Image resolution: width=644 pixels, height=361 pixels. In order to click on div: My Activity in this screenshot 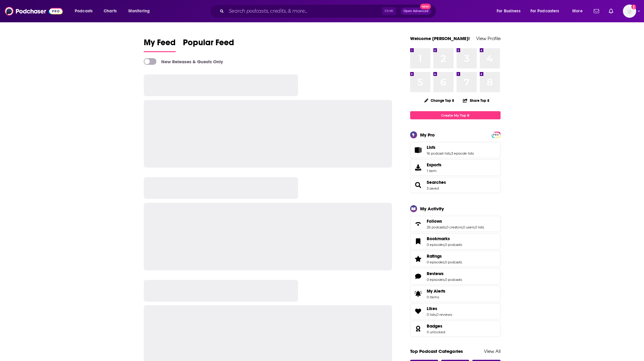, I will do `click(432, 209)`.